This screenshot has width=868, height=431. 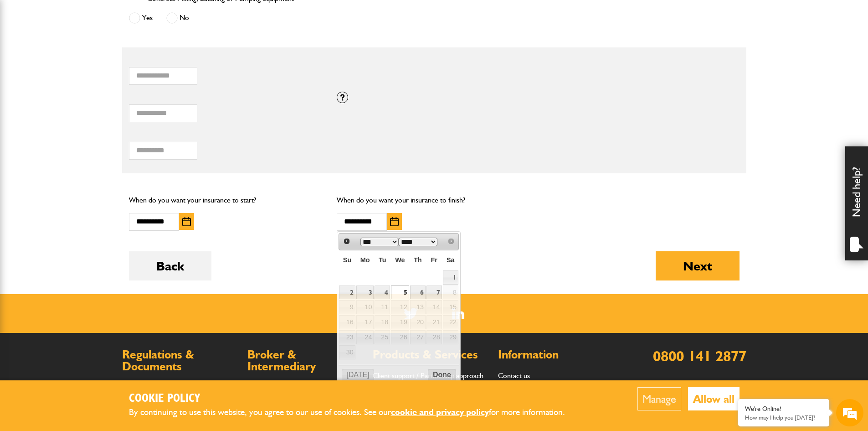 What do you see at coordinates (399, 260) in the screenshot?
I see `span: Wednesday` at bounding box center [399, 260].